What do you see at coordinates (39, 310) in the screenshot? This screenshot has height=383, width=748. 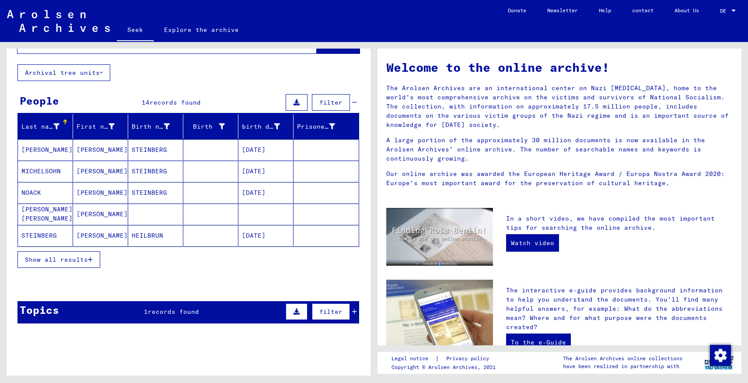 I see `font: Topics` at bounding box center [39, 310].